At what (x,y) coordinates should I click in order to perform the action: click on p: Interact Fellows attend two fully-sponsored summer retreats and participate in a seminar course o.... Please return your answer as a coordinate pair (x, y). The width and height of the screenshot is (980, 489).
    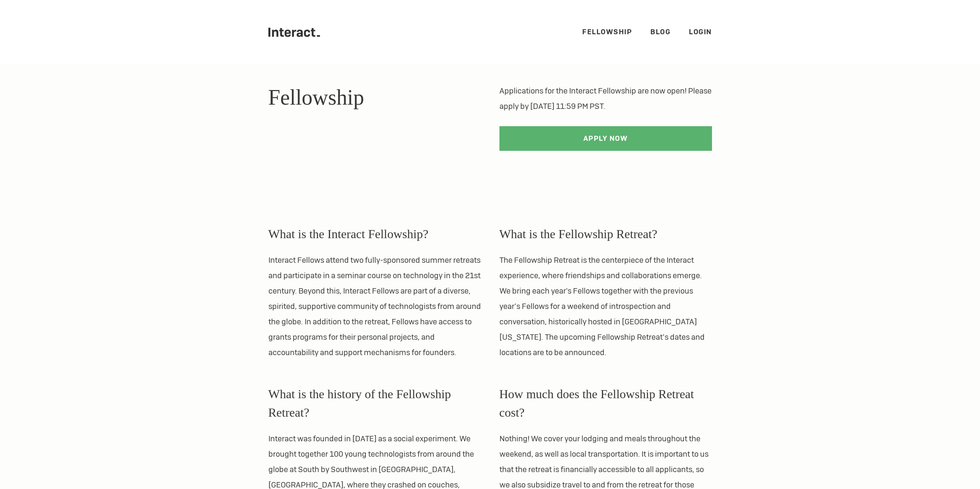
    Looking at the image, I should click on (375, 307).